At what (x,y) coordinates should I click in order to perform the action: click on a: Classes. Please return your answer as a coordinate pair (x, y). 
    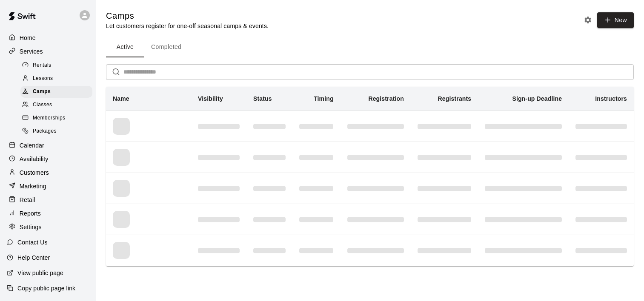
    Looking at the image, I should click on (58, 105).